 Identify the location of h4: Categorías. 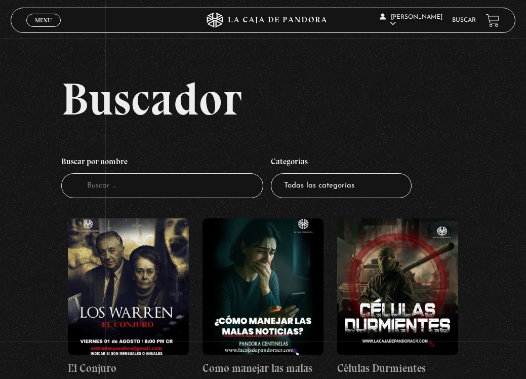
(341, 163).